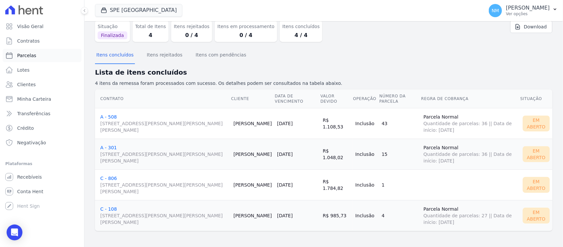  Describe the element at coordinates (470, 99) in the screenshot. I see `th: Regra de Cobrança` at that location.